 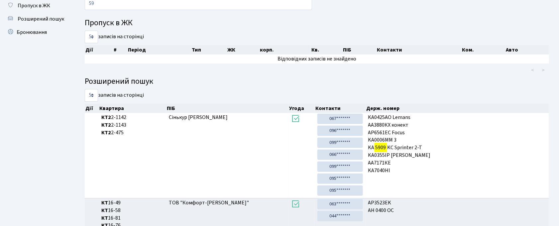 I want to click on span: Пропуск в ЖК, so click(x=34, y=6).